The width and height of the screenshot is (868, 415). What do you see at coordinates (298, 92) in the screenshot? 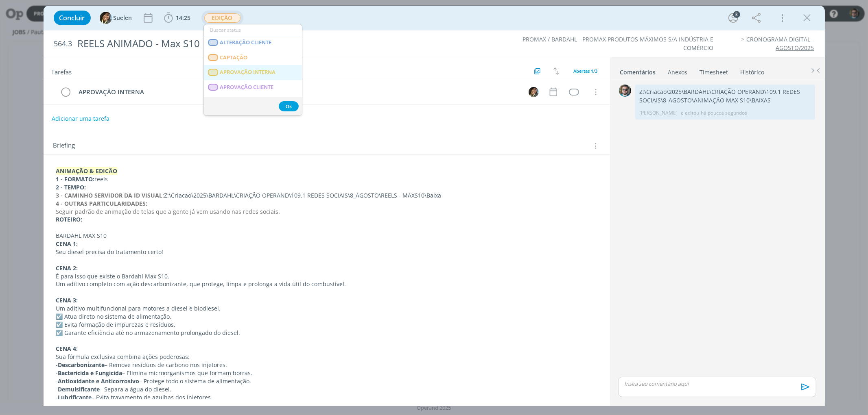
I see `div: APROVAÇÃO INTERNA` at bounding box center [298, 92].